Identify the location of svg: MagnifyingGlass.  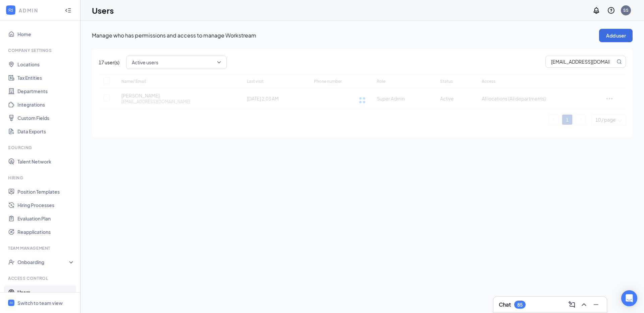
(618, 61).